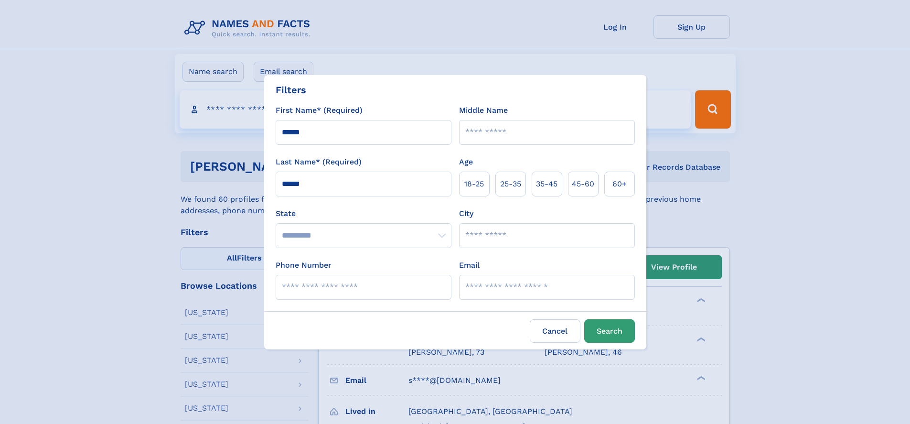 The height and width of the screenshot is (424, 910). Describe the element at coordinates (319, 162) in the screenshot. I see `label: Last Name* (Required)` at that location.